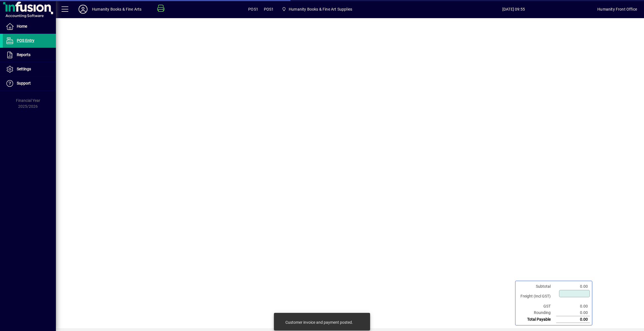 This screenshot has height=331, width=644. I want to click on span: Settings, so click(24, 69).